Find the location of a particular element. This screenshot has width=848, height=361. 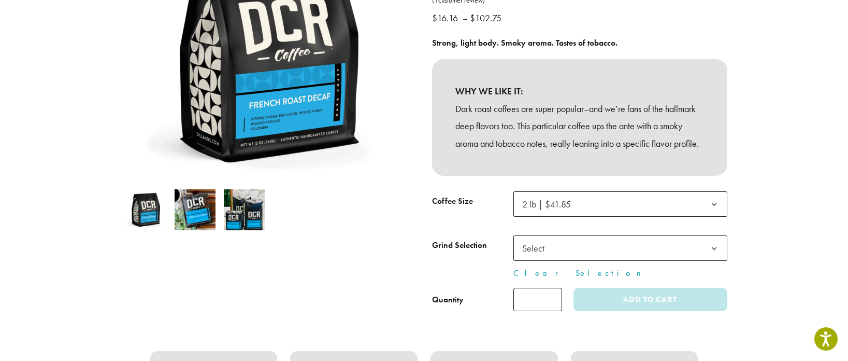

div: Quantity is located at coordinates (448, 300).